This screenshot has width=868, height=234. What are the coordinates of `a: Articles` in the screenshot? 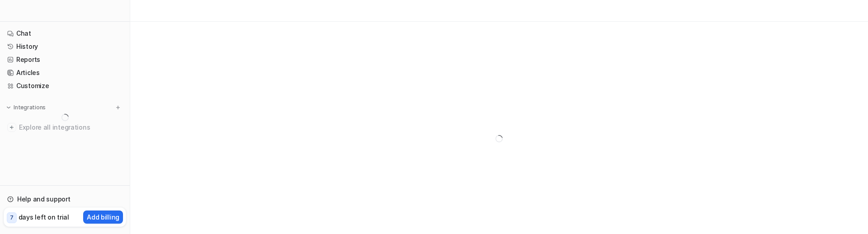 It's located at (65, 72).